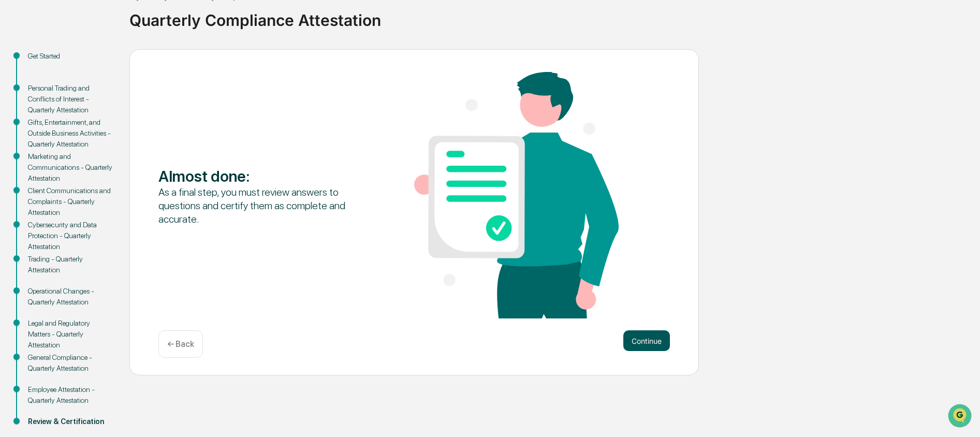 Image resolution: width=980 pixels, height=437 pixels. I want to click on div: Client Communications and Complaints - Quarterly Attestation, so click(70, 202).